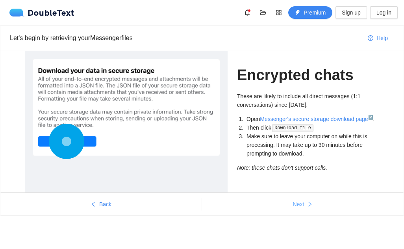 This screenshot has width=404, height=249. I want to click on button: thunderboltPremium, so click(310, 13).